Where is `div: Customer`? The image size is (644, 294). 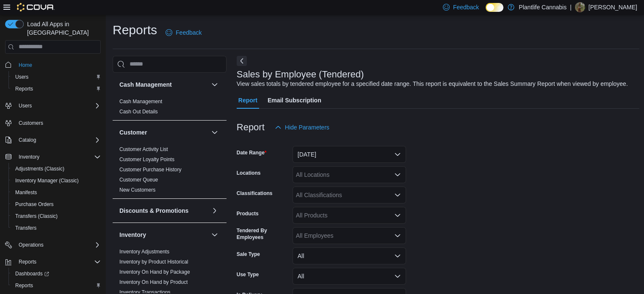 div: Customer is located at coordinates (170, 171).